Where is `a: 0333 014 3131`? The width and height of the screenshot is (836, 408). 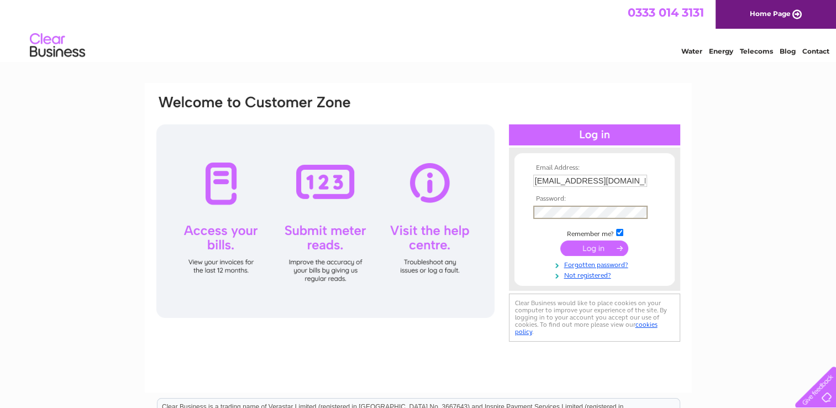 a: 0333 014 3131 is located at coordinates (666, 12).